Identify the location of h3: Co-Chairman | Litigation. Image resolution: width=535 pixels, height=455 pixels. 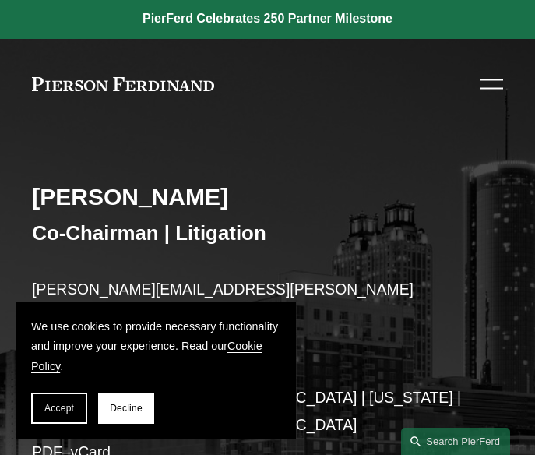
(267, 233).